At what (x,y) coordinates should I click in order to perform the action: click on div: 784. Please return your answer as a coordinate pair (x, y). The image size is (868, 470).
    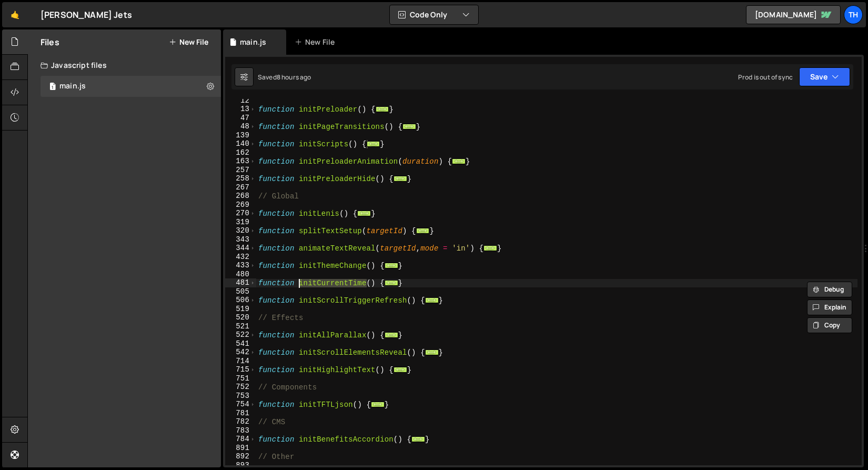
    Looking at the image, I should click on (240, 439).